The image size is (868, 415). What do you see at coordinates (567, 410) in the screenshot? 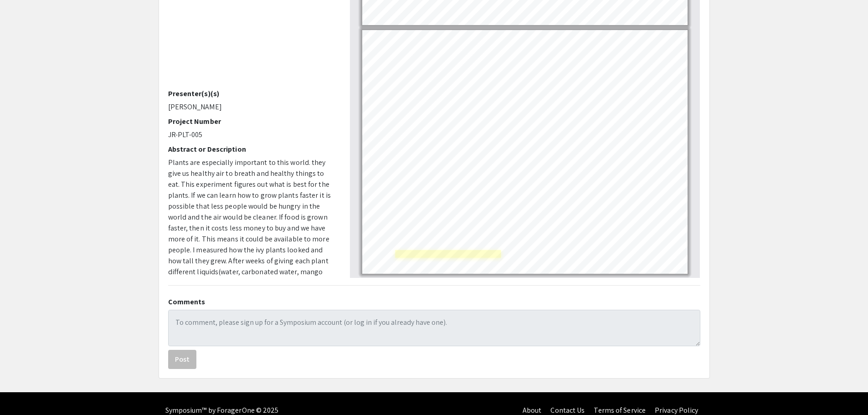
I see `a: Contact Us` at bounding box center [567, 410].